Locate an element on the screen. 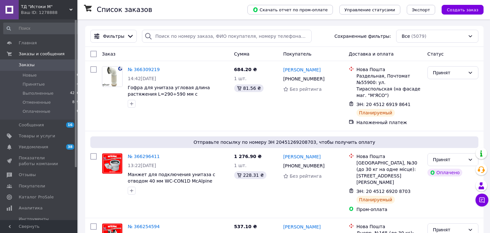 Image resolution: width=490 pixels, height=233 pixels. span: Отправьте посылку по номеру ЭН 20451269208703, чтобы получить оплату is located at coordinates (284, 142).